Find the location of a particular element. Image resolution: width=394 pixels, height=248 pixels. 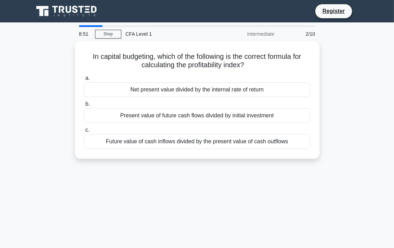

a: Stop is located at coordinates (108, 34).